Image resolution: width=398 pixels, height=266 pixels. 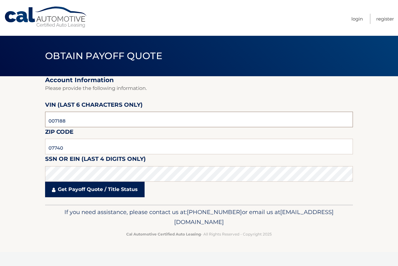 I want to click on a: Login, so click(x=357, y=19).